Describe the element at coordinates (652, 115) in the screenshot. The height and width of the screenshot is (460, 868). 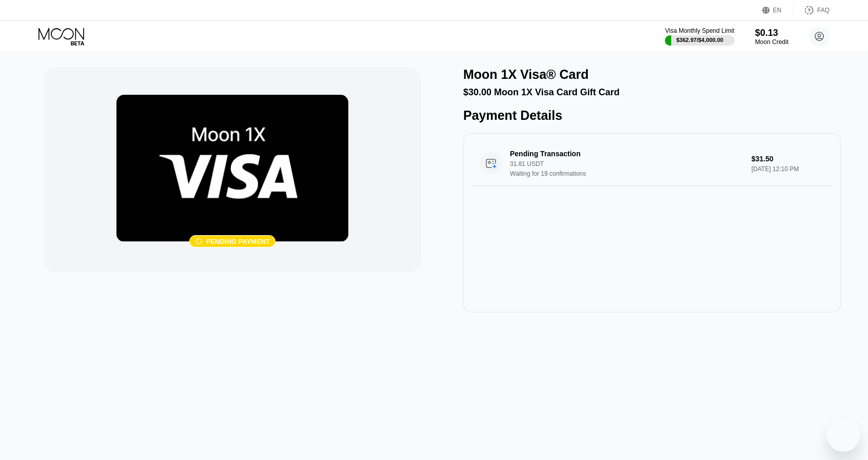
I see `div: Payment Details` at that location.